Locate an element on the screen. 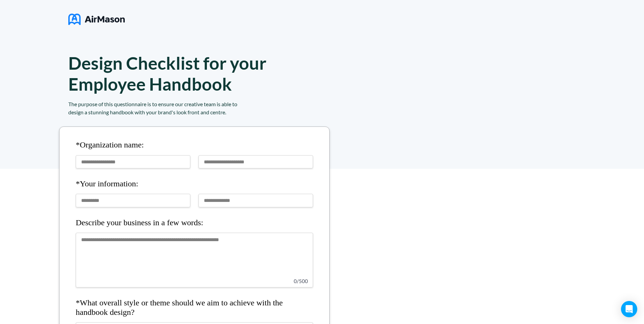 This screenshot has height=324, width=644. div: The purpose of this questionnaire is to ensure our creative team is able to is located at coordinates (207, 104).